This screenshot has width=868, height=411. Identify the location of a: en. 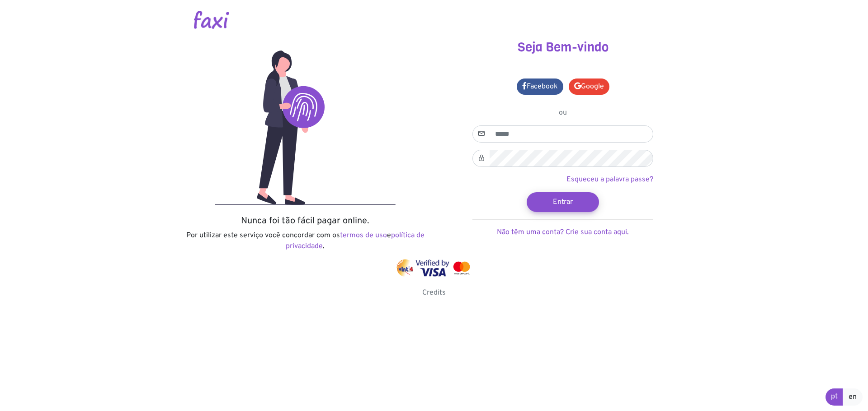
(853, 398).